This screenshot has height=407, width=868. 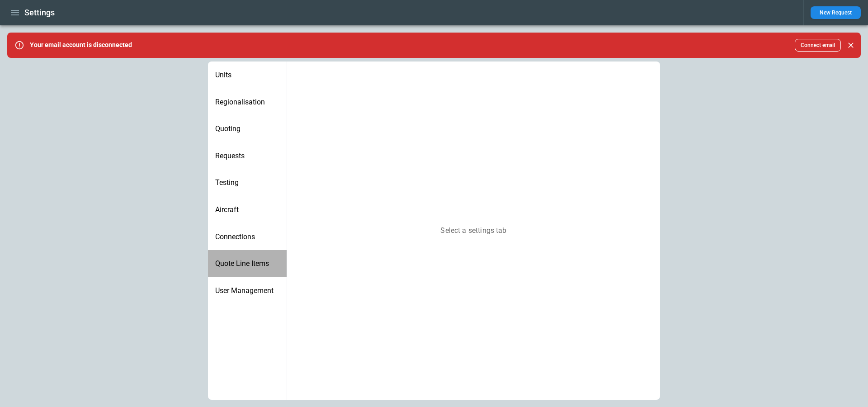 I want to click on div: User Management, so click(x=247, y=291).